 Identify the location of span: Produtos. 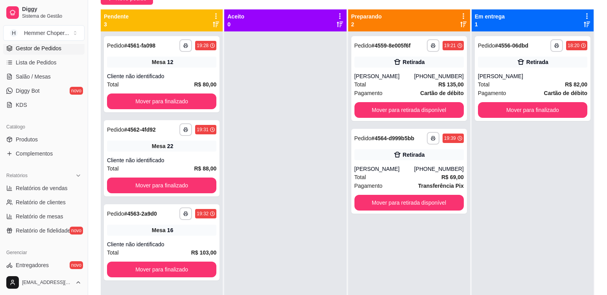
(27, 140).